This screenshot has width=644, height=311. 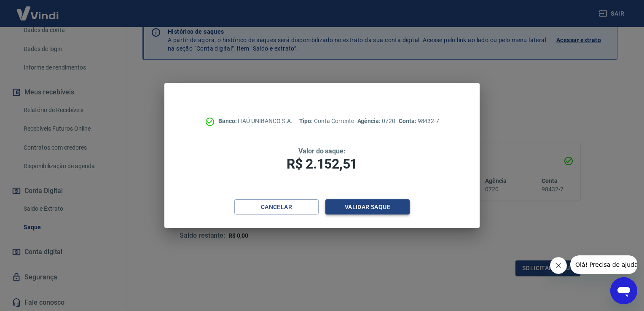 I want to click on span: Banco:, so click(x=228, y=121).